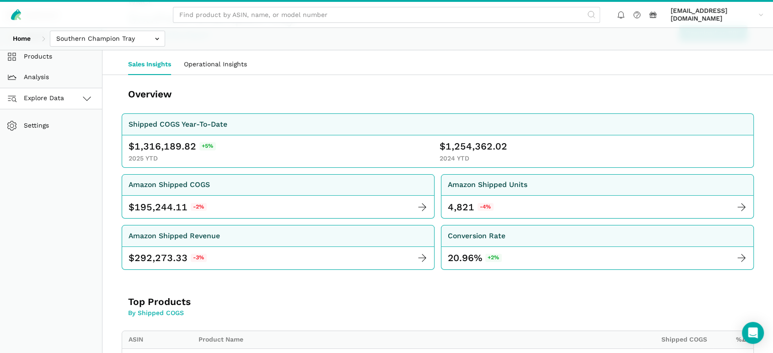  Describe the element at coordinates (461, 207) in the screenshot. I see `div: 4,821` at that location.